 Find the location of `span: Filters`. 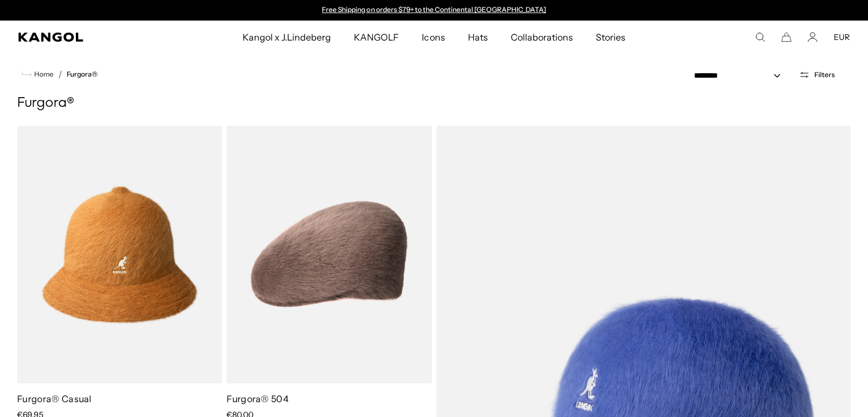

span: Filters is located at coordinates (825, 75).